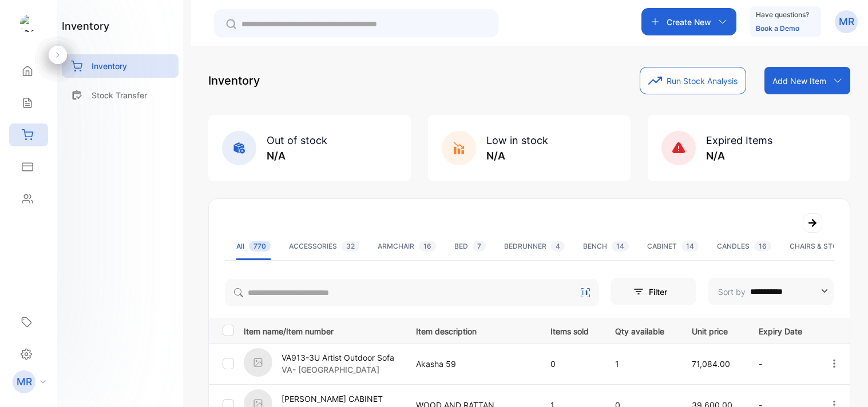  What do you see at coordinates (571, 330) in the screenshot?
I see `p: Items sold` at bounding box center [571, 330].